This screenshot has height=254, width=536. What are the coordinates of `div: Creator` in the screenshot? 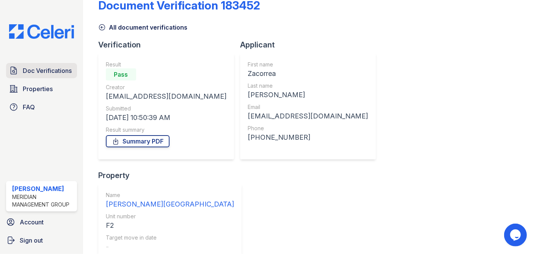 It's located at (166, 87).